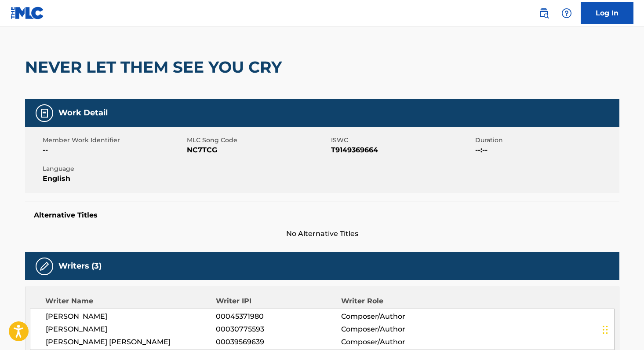 Image resolution: width=644 pixels, height=350 pixels. Describe the element at coordinates (402, 150) in the screenshot. I see `span: T9149369664` at that location.